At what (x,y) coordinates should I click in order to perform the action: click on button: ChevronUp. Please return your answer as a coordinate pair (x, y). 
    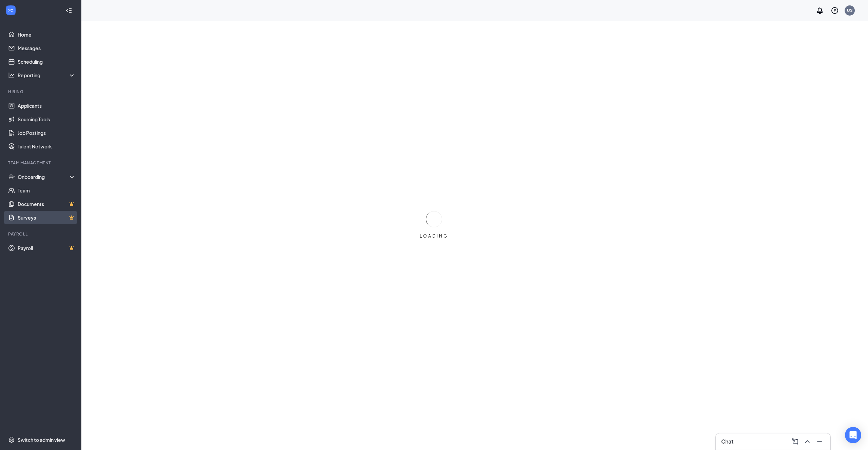
    Looking at the image, I should click on (807, 442).